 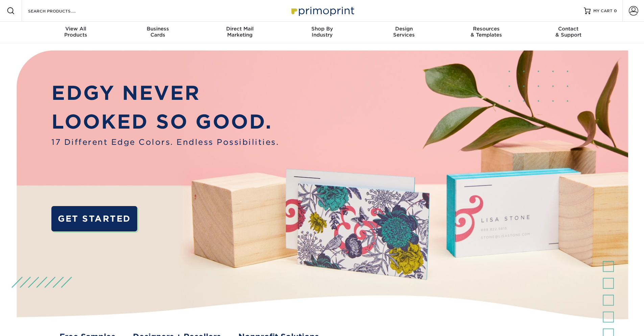 What do you see at coordinates (616, 11) in the screenshot?
I see `span: 0` at bounding box center [616, 11].